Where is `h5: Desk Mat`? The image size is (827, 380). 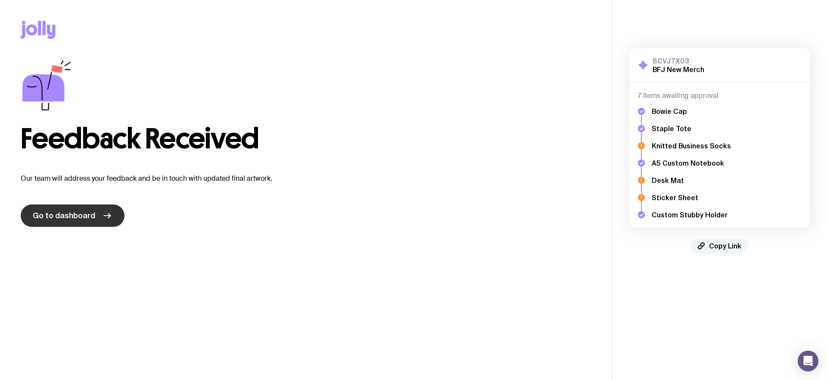
h5: Desk Mat is located at coordinates (691, 180).